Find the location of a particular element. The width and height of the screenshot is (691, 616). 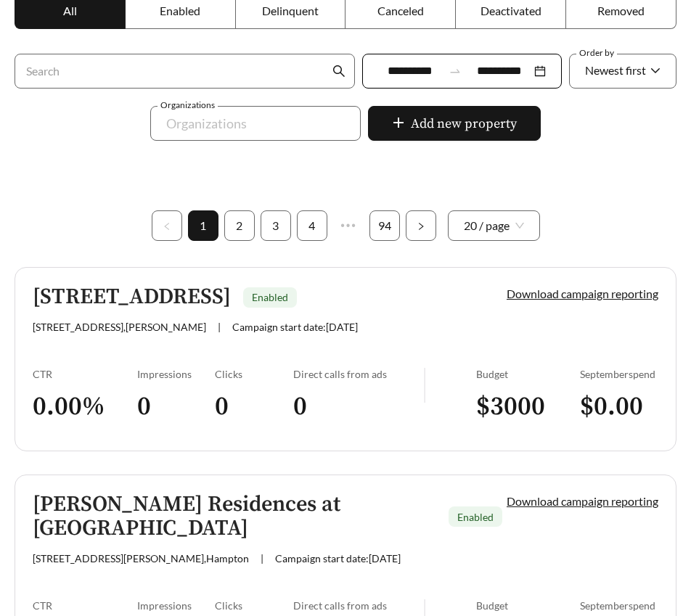

span: to is located at coordinates (455, 71).